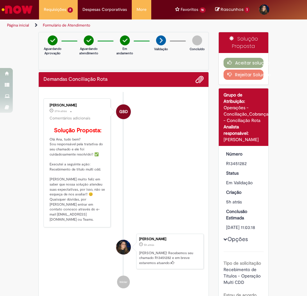  What do you see at coordinates (243, 276) in the screenshot?
I see `span: Recebimento de Títulos - Operação Multi CDD` at bounding box center [243, 276].